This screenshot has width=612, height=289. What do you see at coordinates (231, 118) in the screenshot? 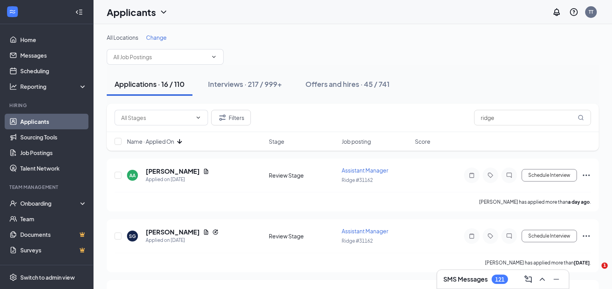
I see `button: Filter Filters` at bounding box center [231, 118].